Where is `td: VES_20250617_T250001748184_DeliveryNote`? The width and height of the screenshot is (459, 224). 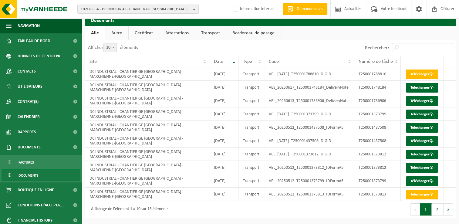
td: VES_20250617_T250001748184_DeliveryNote is located at coordinates (309, 87).